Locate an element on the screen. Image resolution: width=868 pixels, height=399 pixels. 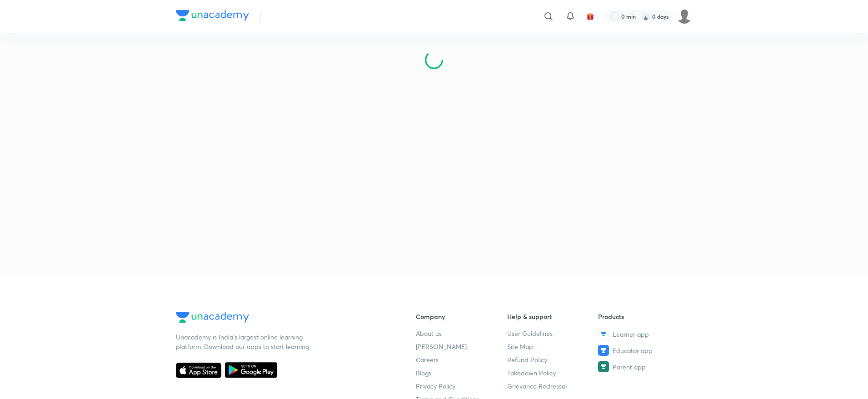
img: Learner app is located at coordinates (604, 334).